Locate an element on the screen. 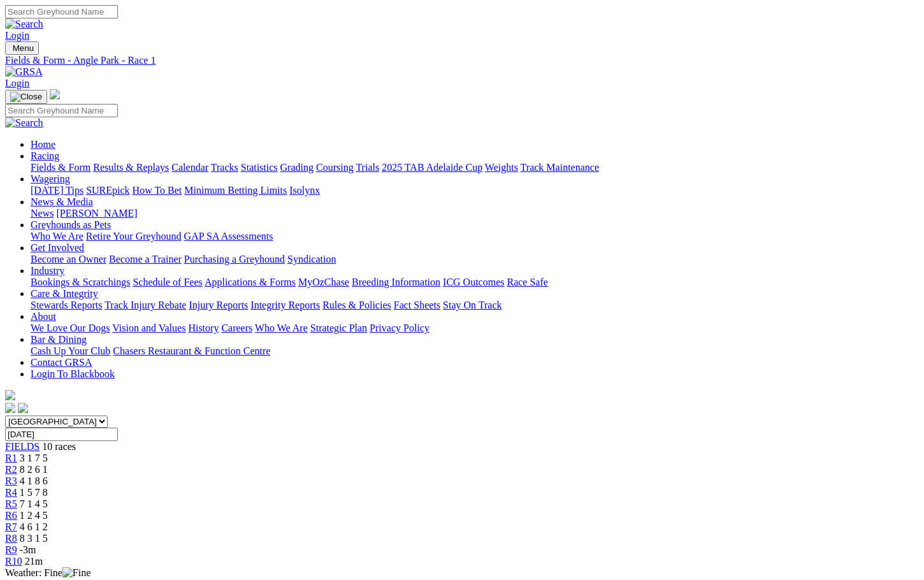 The height and width of the screenshot is (580, 924). a: R2 is located at coordinates (10, 469).